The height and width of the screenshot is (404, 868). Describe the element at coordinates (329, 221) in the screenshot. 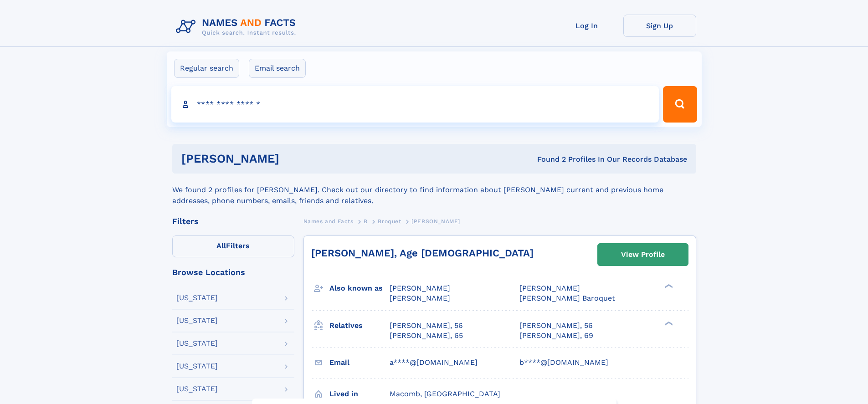

I see `a: Names and Facts` at that location.